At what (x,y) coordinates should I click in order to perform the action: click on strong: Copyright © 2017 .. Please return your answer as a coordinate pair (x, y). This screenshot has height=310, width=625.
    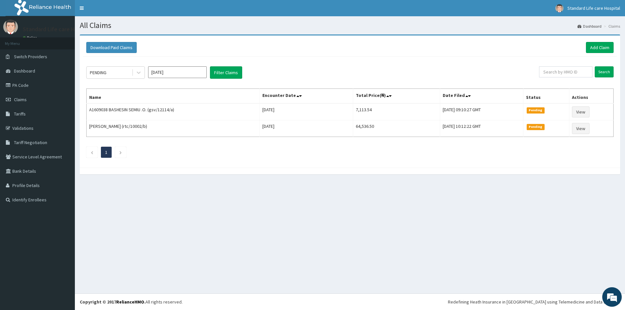
    Looking at the image, I should click on (113, 302).